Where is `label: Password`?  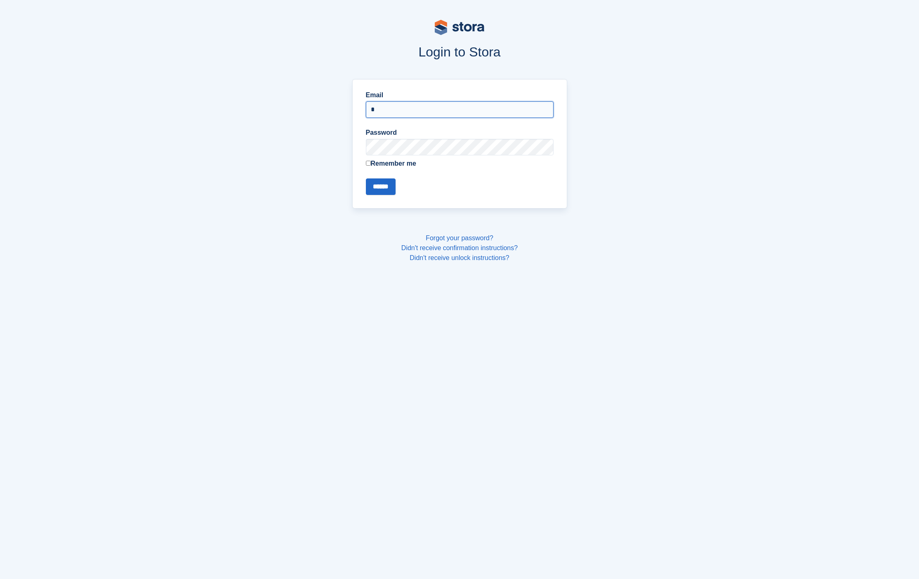 label: Password is located at coordinates (459, 133).